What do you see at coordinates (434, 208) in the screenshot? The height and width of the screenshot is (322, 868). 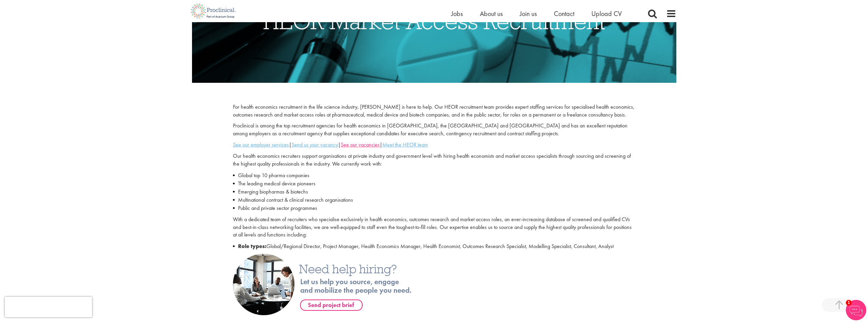 I see `li: Public and private sector programmes` at bounding box center [434, 208].